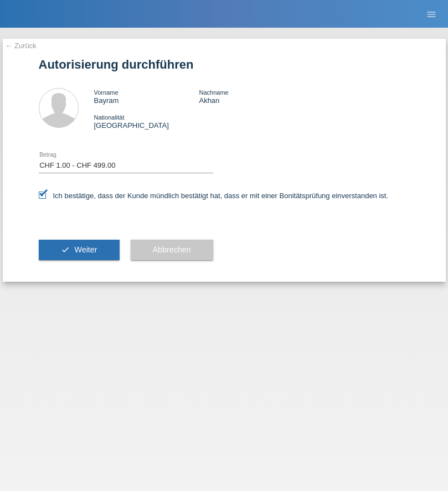 This screenshot has height=491, width=448. I want to click on div: Akhan, so click(252, 97).